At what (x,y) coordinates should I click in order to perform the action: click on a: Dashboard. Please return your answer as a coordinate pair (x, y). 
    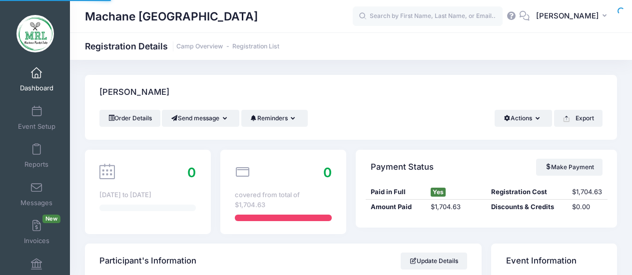
    Looking at the image, I should click on (36, 79).